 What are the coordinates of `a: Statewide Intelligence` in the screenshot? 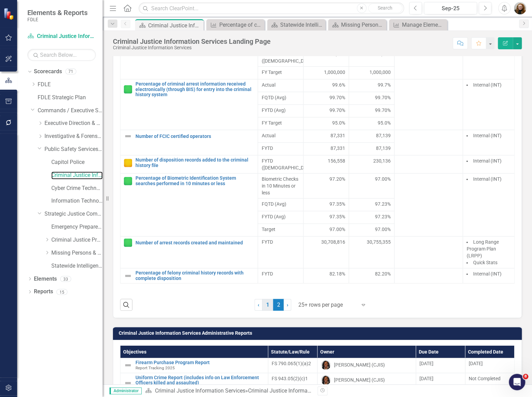 It's located at (77, 266).